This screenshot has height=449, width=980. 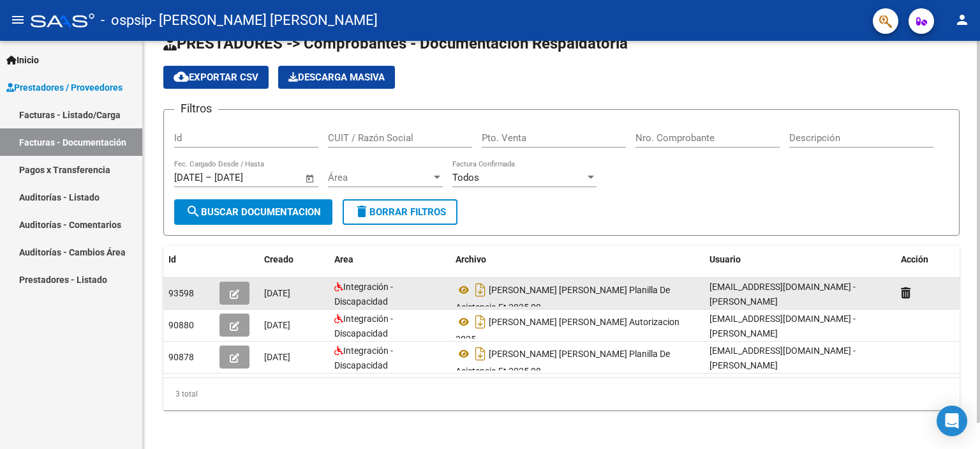 I want to click on mat-icon: cloud_download, so click(x=181, y=77).